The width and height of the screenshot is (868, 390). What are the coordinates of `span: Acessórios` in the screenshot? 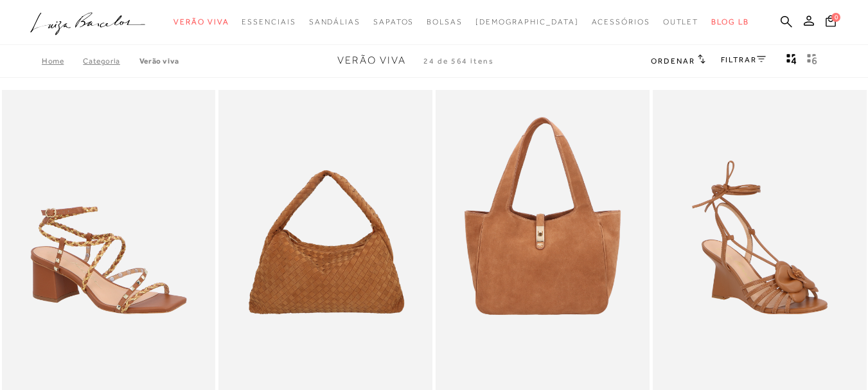 It's located at (621, 22).